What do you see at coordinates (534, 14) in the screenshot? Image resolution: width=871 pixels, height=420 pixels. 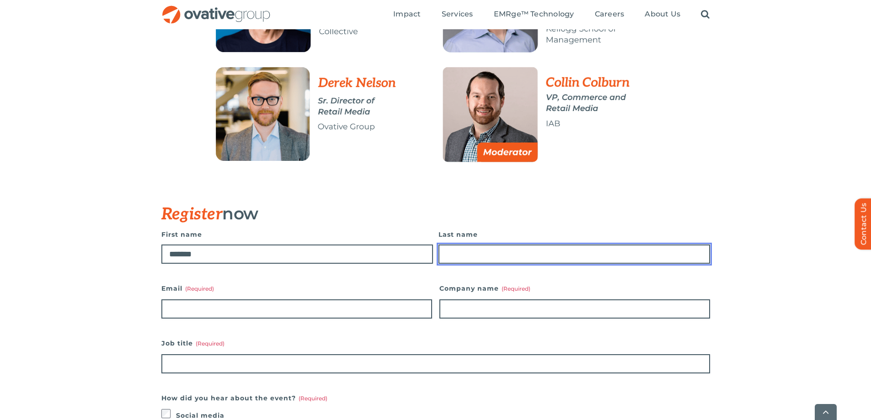 I see `span: EMRge™ Technology` at bounding box center [534, 14].